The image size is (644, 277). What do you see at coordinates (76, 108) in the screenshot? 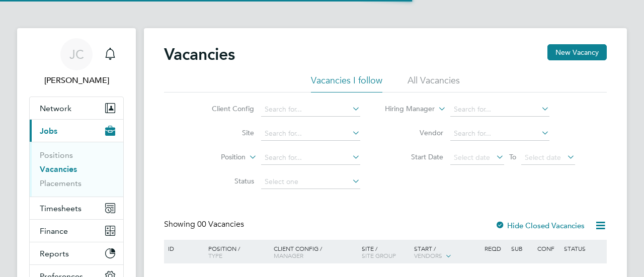
I see `button: Network` at bounding box center [76, 108].